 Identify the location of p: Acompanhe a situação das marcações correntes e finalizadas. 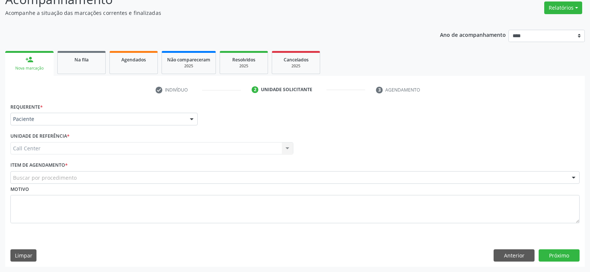
(208, 13).